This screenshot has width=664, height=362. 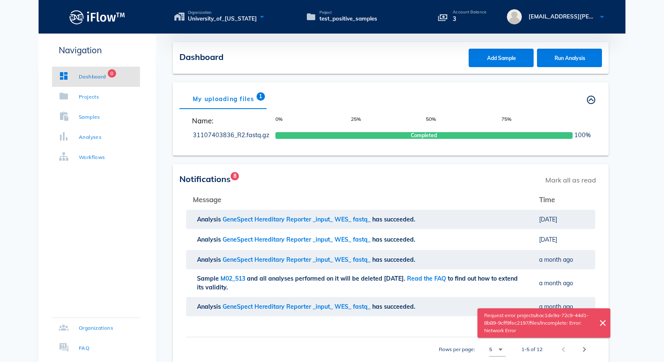 I want to click on span: Add Sample, so click(x=501, y=58).